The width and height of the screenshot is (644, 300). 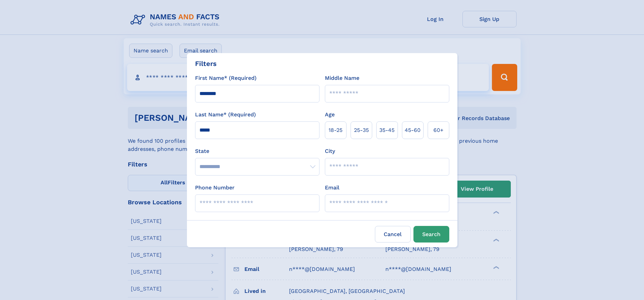 I want to click on label: Middle Name, so click(x=342, y=78).